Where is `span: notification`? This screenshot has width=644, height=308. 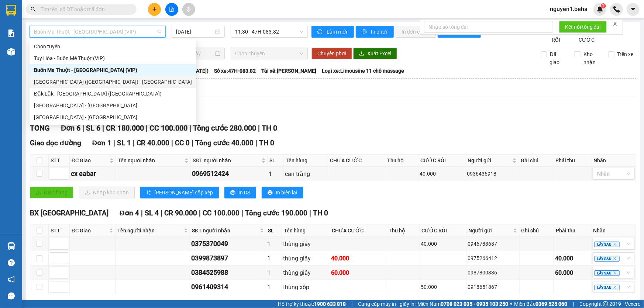
span: notification is located at coordinates (11, 279).